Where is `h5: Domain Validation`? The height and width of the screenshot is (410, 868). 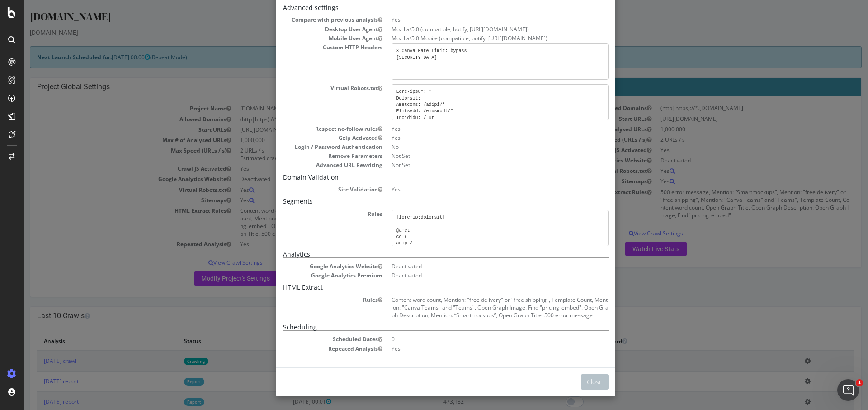 h5: Domain Validation is located at coordinates (422, 178).